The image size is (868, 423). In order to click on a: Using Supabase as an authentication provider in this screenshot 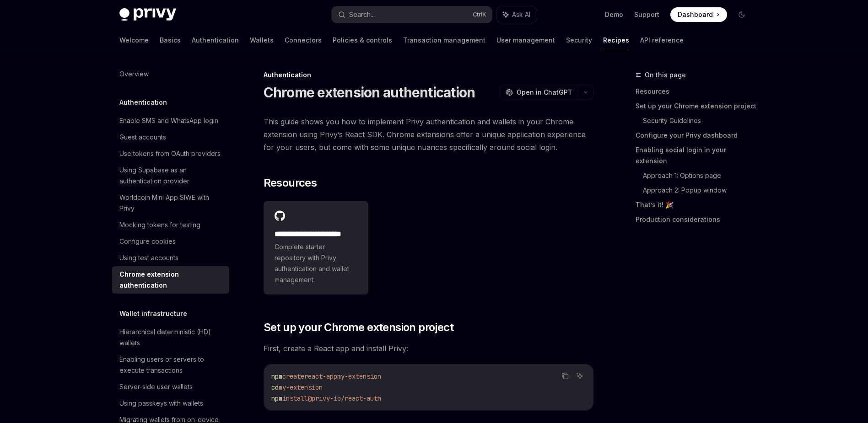, I will do `click(170, 176)`.